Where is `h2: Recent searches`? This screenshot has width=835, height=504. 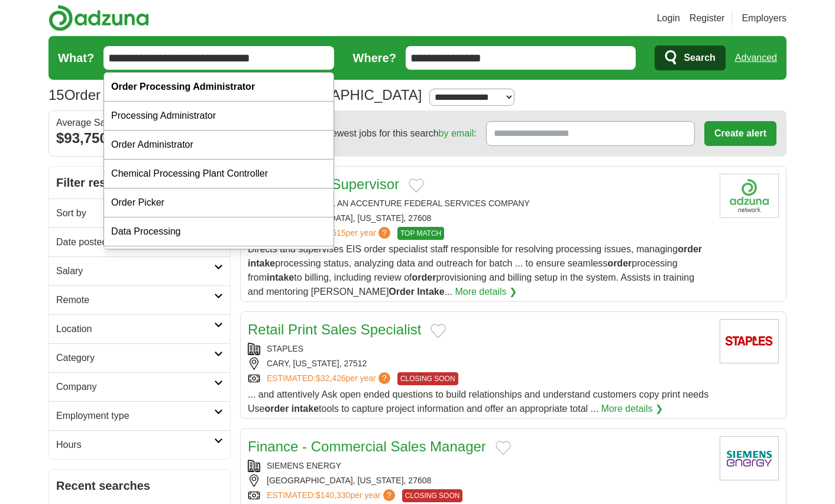
h2: Recent searches is located at coordinates (139, 486).